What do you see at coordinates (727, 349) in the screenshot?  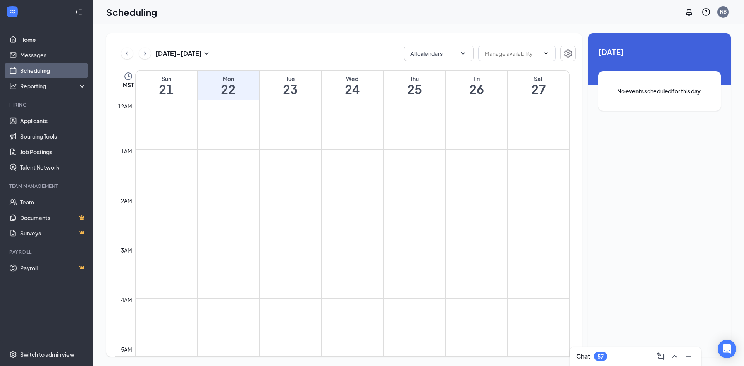 I see `div: Open Intercom Messenger` at bounding box center [727, 349].